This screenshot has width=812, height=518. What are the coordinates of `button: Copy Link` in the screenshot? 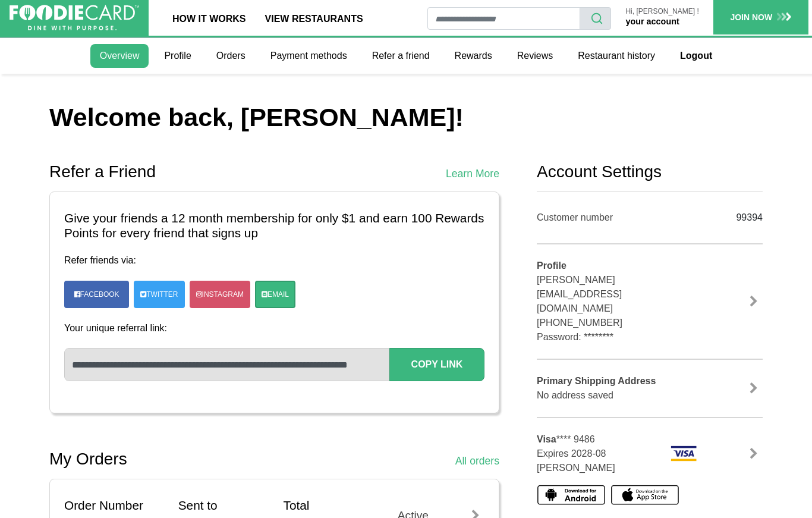 It's located at (437, 364).